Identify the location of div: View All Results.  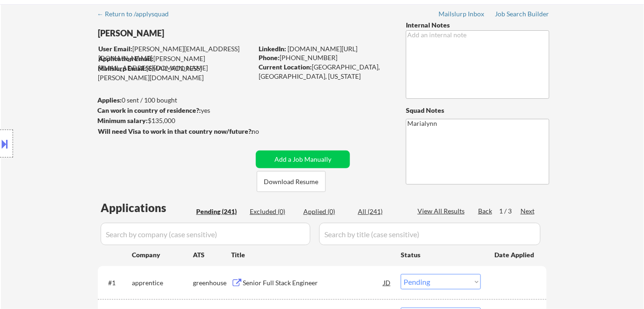
(442, 211).